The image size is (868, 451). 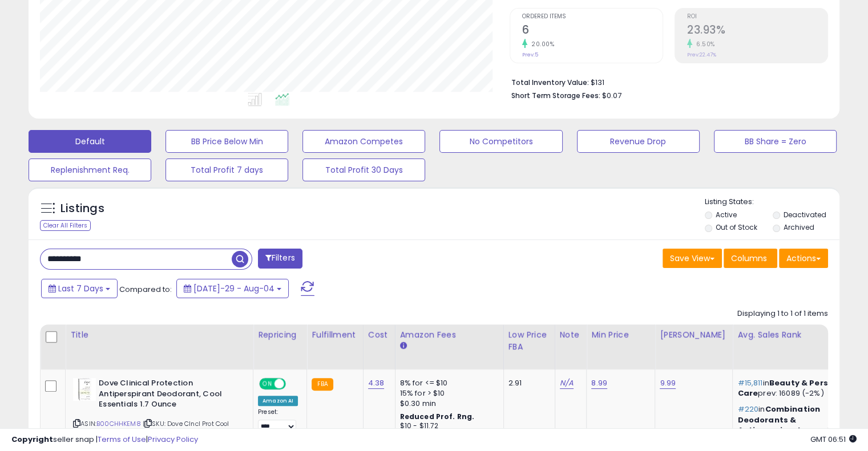 What do you see at coordinates (278, 421) in the screenshot?
I see `div: Preset:` at bounding box center [278, 421].